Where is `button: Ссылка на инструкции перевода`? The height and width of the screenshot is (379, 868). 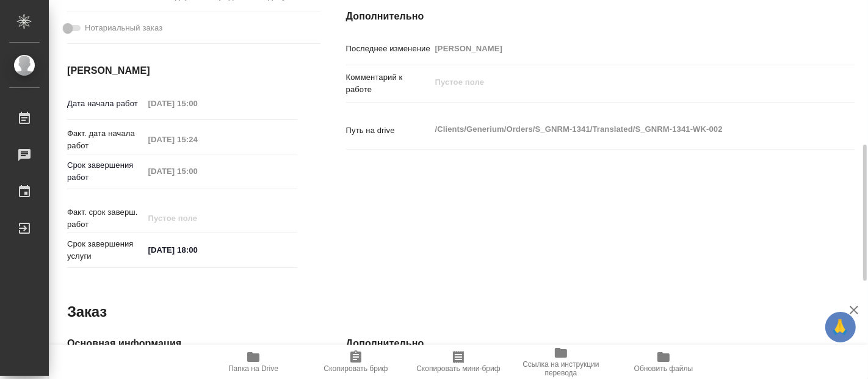
button: Ссылка на инструкции перевода is located at coordinates (561, 362).